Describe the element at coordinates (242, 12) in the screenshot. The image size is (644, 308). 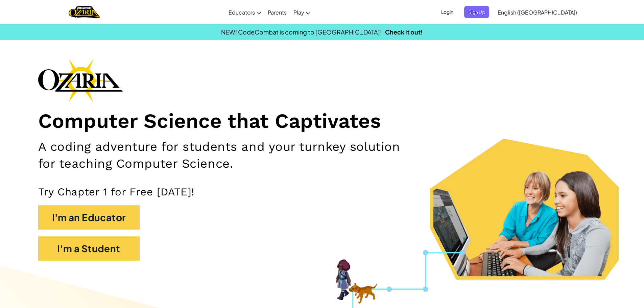
I see `span: Educators` at that location.